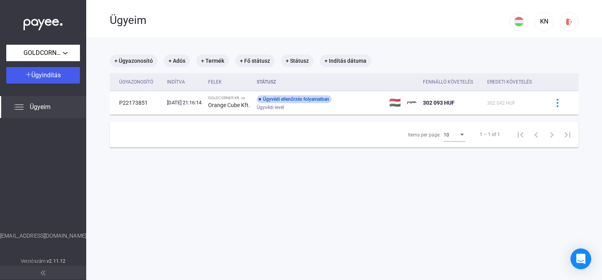 The image size is (602, 280). I want to click on span: GOLDCORNER Kft., so click(43, 53).